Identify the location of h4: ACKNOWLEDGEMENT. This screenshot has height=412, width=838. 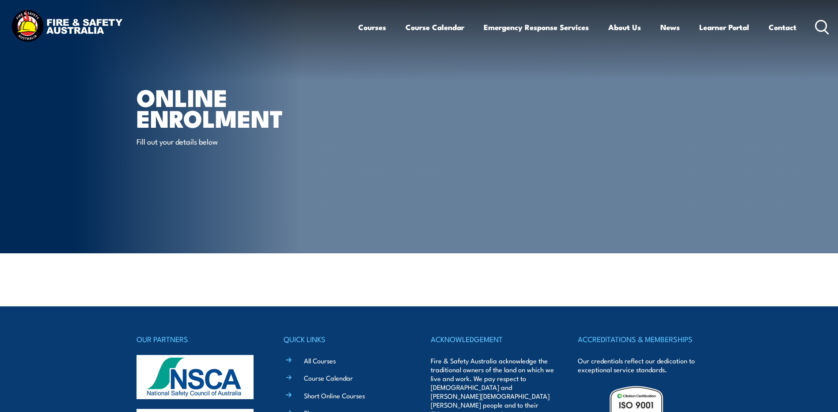
(492, 339).